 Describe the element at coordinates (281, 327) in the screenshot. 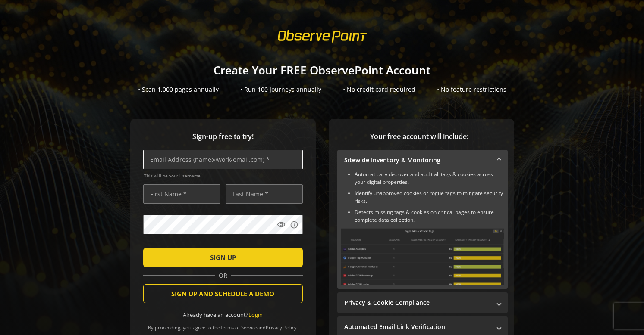

I see `a: Privacy Policy` at that location.